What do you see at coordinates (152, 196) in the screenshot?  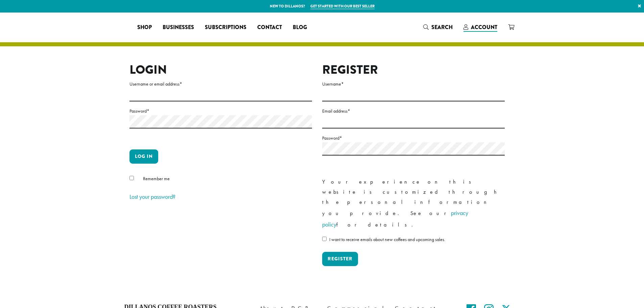 I see `a: Lost your password?` at bounding box center [152, 196].